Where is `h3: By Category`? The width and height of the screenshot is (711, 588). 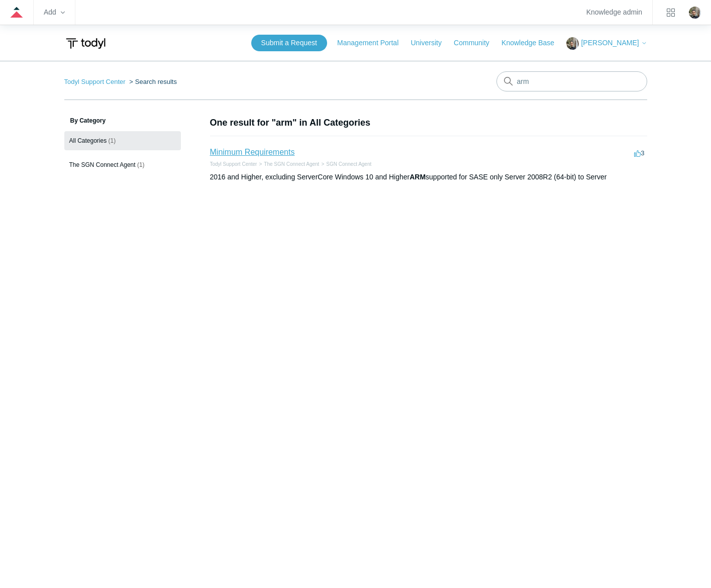
h3: By Category is located at coordinates (122, 120).